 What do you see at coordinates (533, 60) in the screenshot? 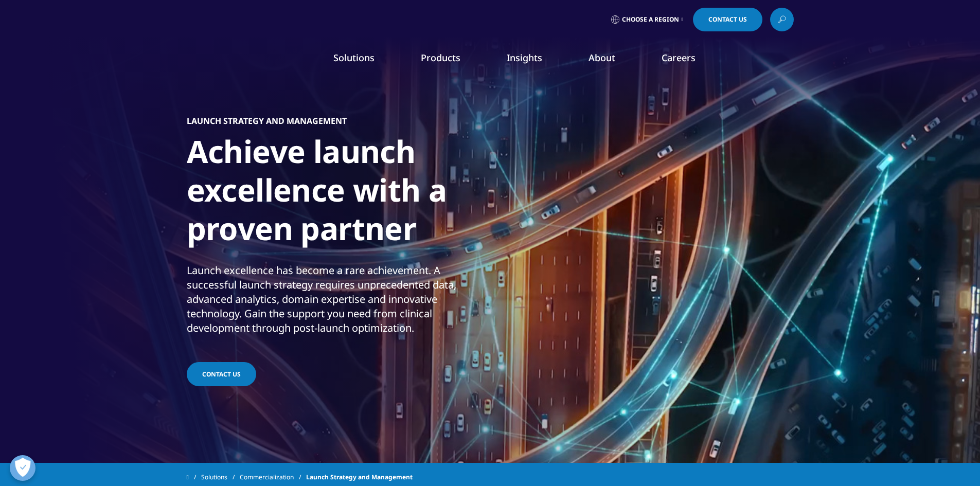
I see `nav: Primary` at bounding box center [533, 60].